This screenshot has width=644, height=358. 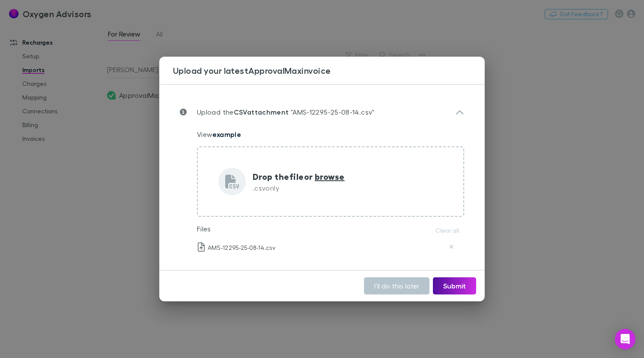 What do you see at coordinates (299, 176) in the screenshot?
I see `p: Drop the file or` at bounding box center [299, 176].